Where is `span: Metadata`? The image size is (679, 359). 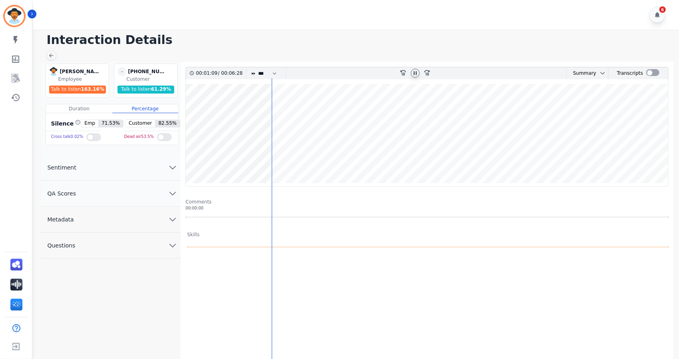
span: Metadata is located at coordinates (60, 220).